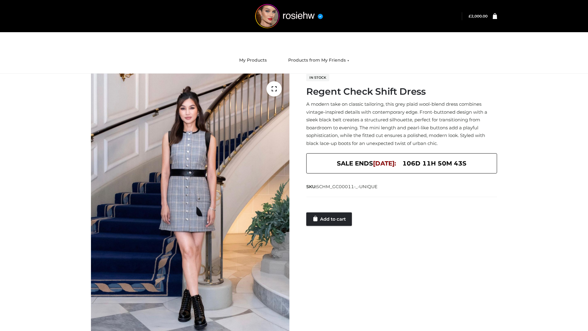 This screenshot has height=331, width=588. What do you see at coordinates (329, 219) in the screenshot?
I see `a: Add to cart` at bounding box center [329, 219].